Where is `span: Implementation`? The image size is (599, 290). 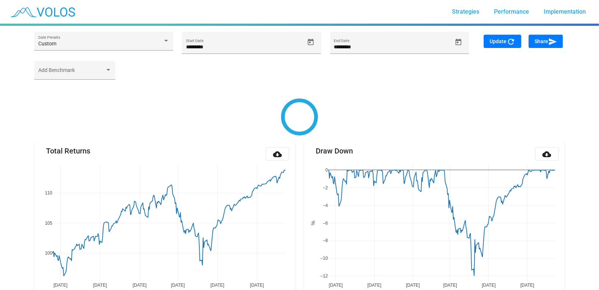 span: Implementation is located at coordinates (565, 11).